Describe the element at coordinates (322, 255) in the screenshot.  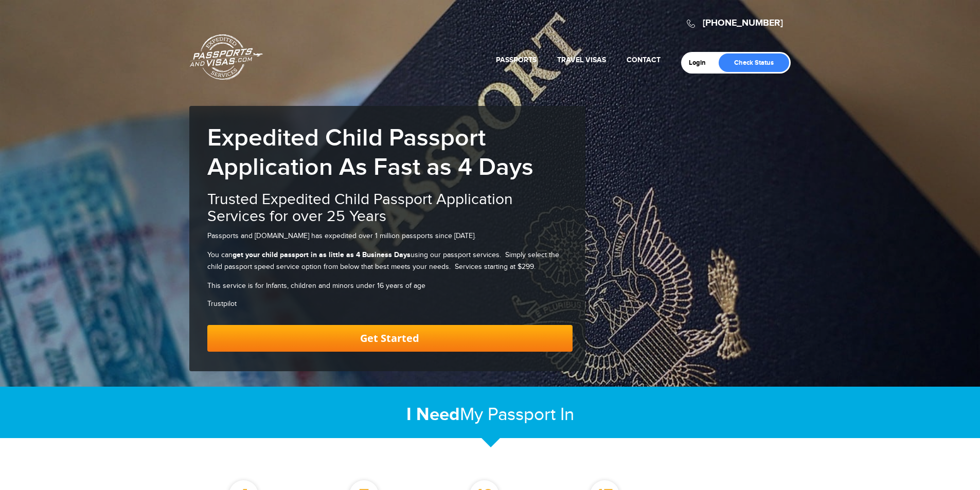
I see `strong: get your child passport in as little as 4 Business Days` at that location.